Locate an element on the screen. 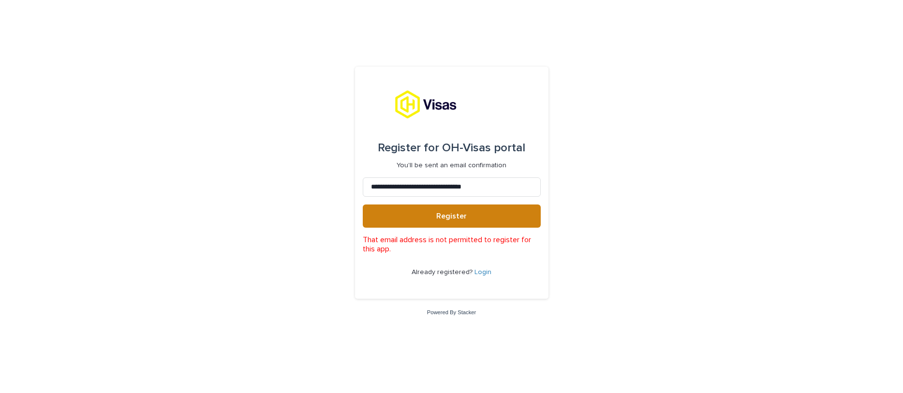  img: tx8HrbJQv2PFQx4TXEq5 is located at coordinates (451, 105).